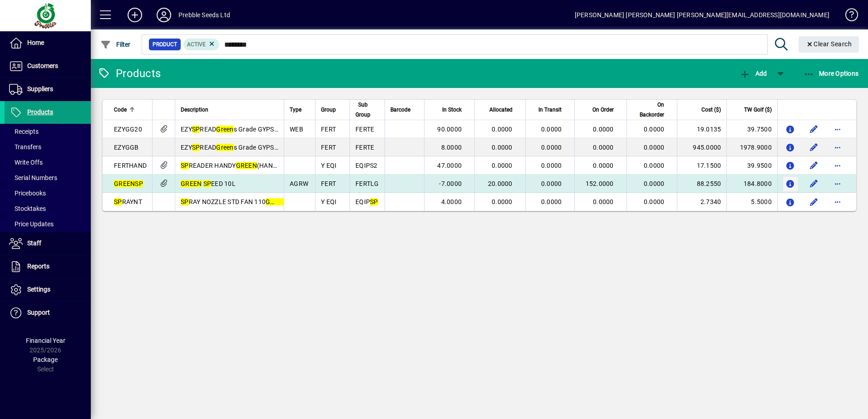 This screenshot has width=868, height=419. What do you see at coordinates (702, 183) in the screenshot?
I see `td: 88.2550` at bounding box center [702, 183].